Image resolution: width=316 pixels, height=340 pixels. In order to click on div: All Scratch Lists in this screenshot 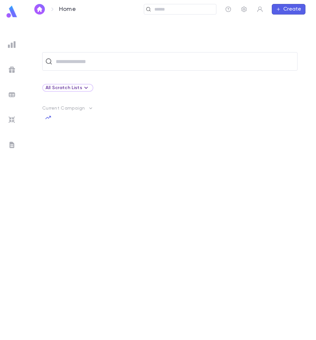, I will do `click(68, 88)`.